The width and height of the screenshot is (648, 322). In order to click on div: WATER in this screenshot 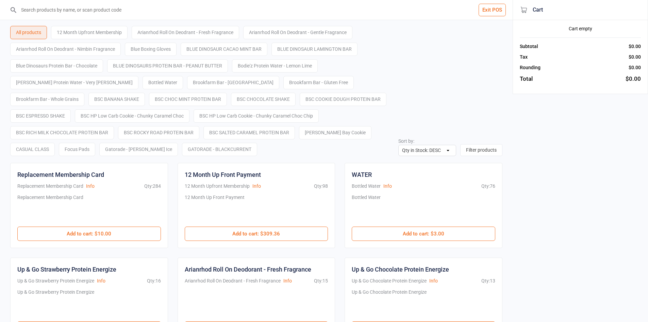, I will do `click(362, 174)`.